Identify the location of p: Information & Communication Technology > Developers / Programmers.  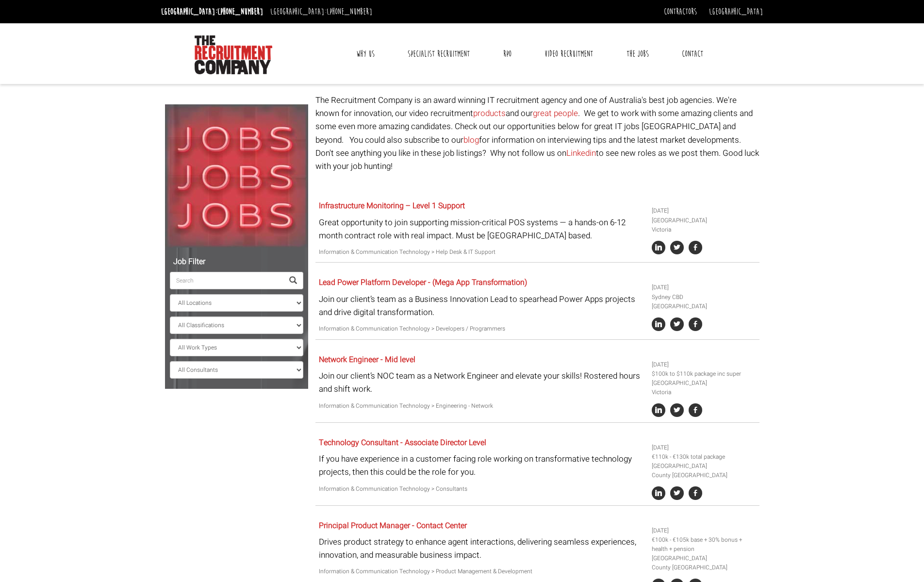
(482, 328).